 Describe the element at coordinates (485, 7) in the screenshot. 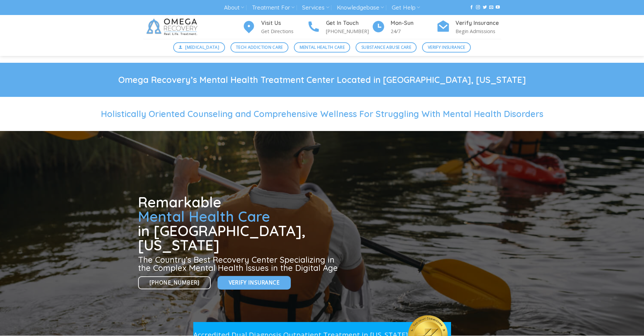

I see `a: Follow on Twitter` at that location.